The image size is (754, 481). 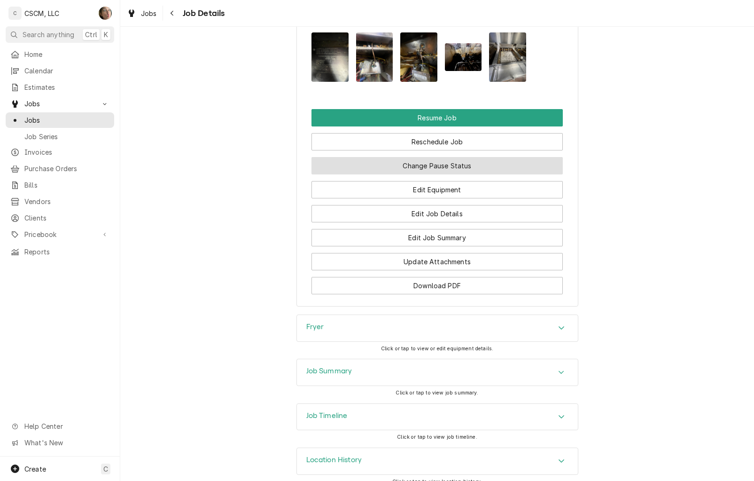 I want to click on button: Navigate back, so click(x=173, y=13).